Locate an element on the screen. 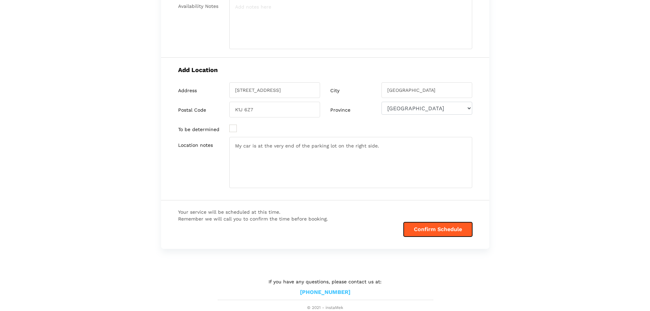 This screenshot has width=650, height=311. label: Address is located at coordinates (187, 90).